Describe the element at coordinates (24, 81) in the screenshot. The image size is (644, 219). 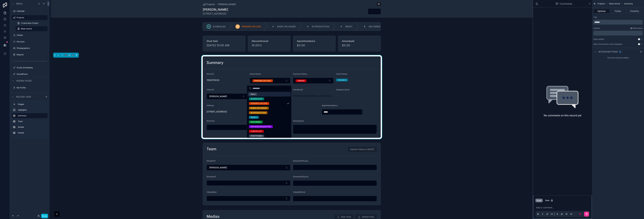
I see `span: Hidden pages` at that location.